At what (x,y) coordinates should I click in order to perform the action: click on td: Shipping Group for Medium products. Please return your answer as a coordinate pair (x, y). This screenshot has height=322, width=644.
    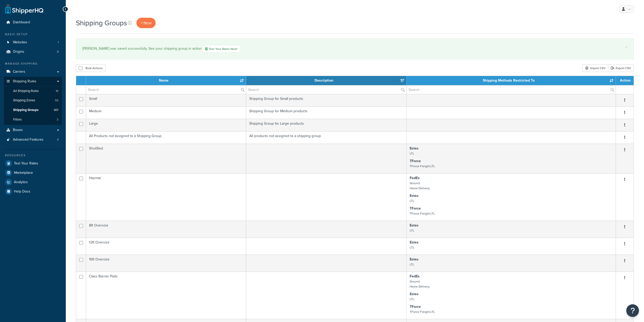
    Looking at the image, I should click on (326, 112).